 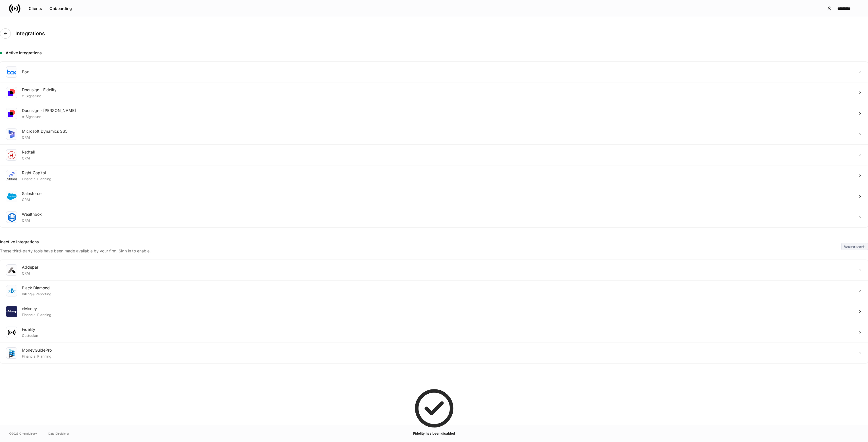 What do you see at coordinates (37, 173) in the screenshot?
I see `div: Right Capital` at bounding box center [37, 173].